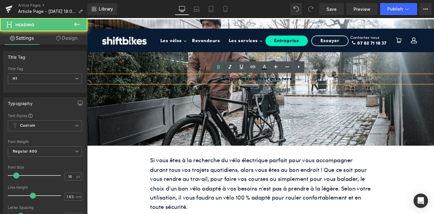 The image size is (434, 214). What do you see at coordinates (45, 116) in the screenshot?
I see `div: Text Styles` at bounding box center [45, 116].